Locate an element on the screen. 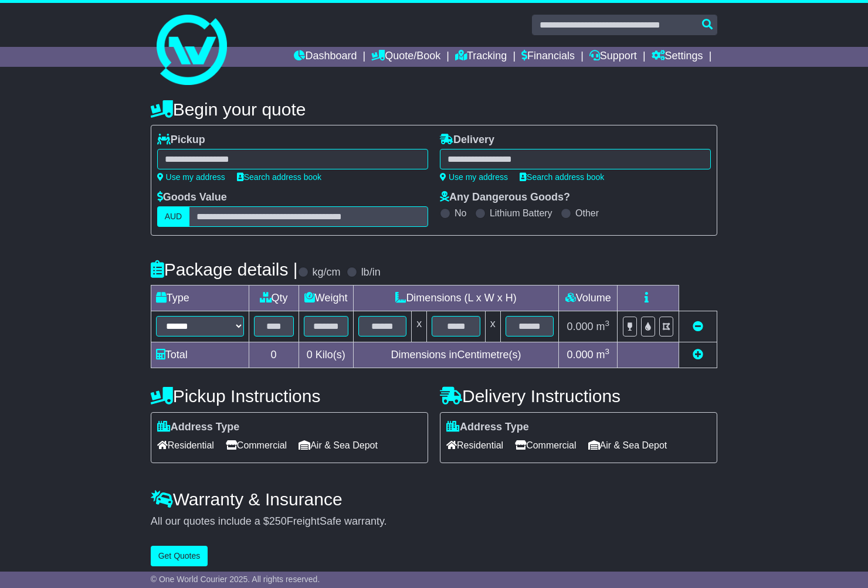 This screenshot has height=588, width=868. td: Type is located at coordinates (199, 298).